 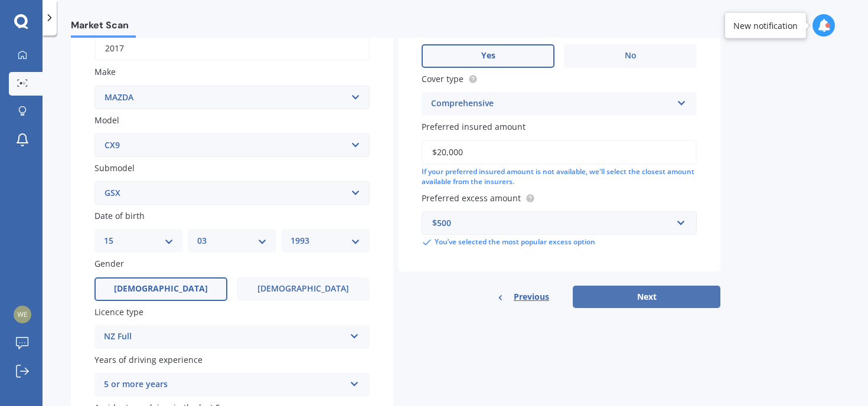 I want to click on span: Model, so click(x=107, y=120).